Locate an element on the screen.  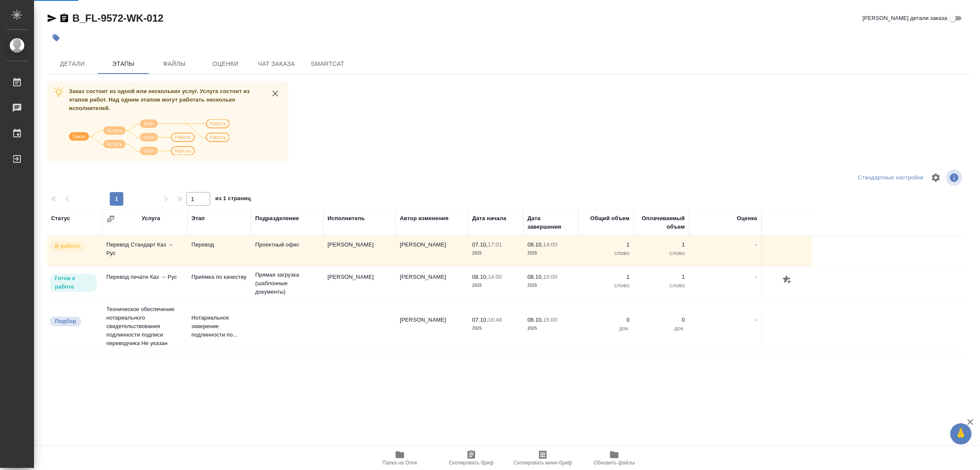
button: Добавить тэг is located at coordinates (56, 38).